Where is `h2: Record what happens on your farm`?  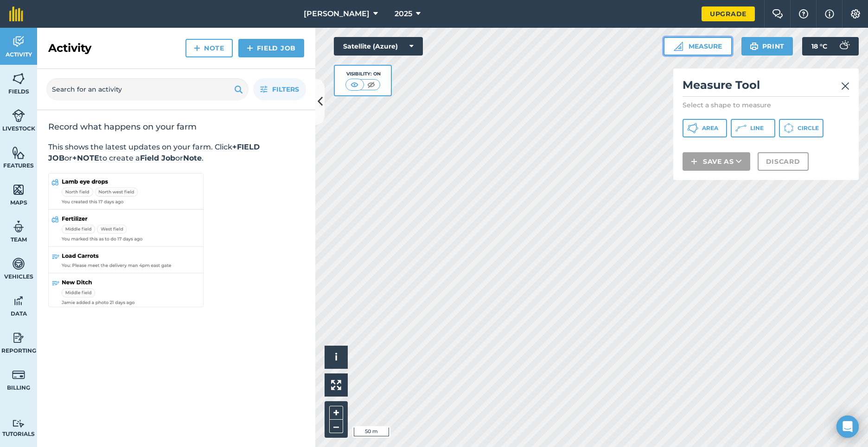
h2: Record what happens on your farm is located at coordinates (176, 127).